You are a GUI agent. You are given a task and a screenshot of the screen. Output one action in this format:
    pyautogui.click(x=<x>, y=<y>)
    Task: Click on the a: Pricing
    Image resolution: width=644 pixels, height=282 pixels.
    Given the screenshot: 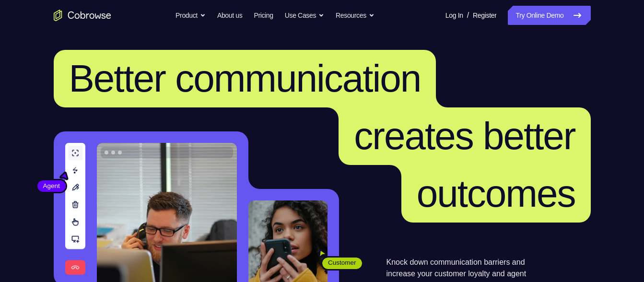 What is the action you would take?
    pyautogui.click(x=263, y=16)
    